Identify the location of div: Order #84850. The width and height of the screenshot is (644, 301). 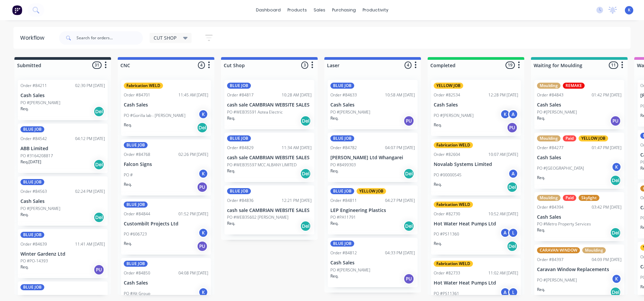
(137, 273).